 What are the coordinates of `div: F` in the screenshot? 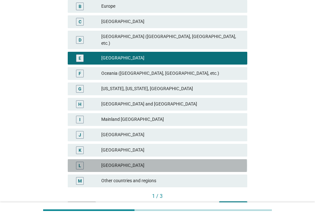 It's located at (80, 73).